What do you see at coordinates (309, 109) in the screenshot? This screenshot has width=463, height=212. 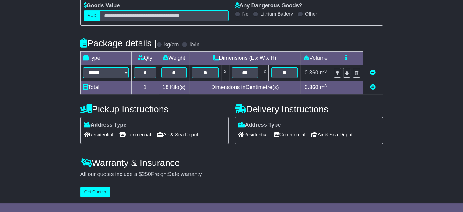 I see `h4: Delivery Instructions` at bounding box center [309, 109].